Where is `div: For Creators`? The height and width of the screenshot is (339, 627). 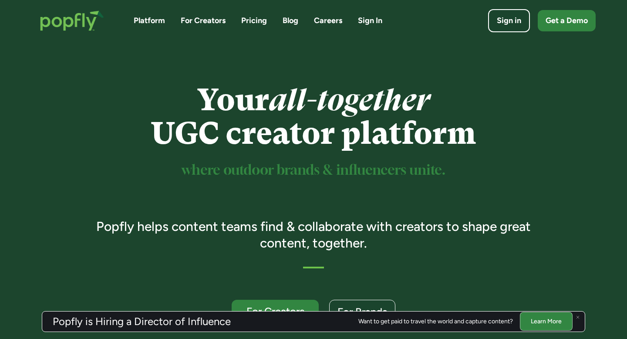 div: For Creators is located at coordinates (275, 311).